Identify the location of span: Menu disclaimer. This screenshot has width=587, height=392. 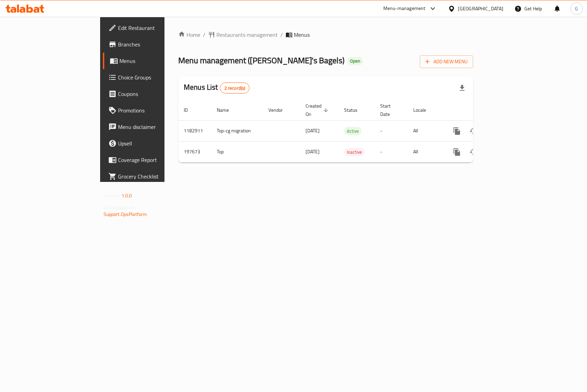
(155, 127).